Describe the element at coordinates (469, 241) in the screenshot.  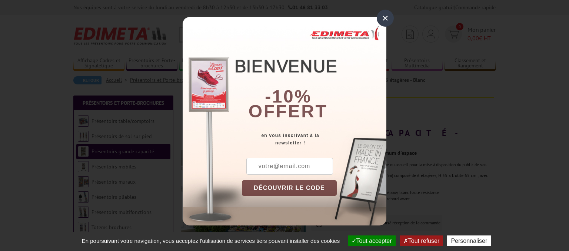
I see `button: Personnaliser (fenêtre modale)` at that location.